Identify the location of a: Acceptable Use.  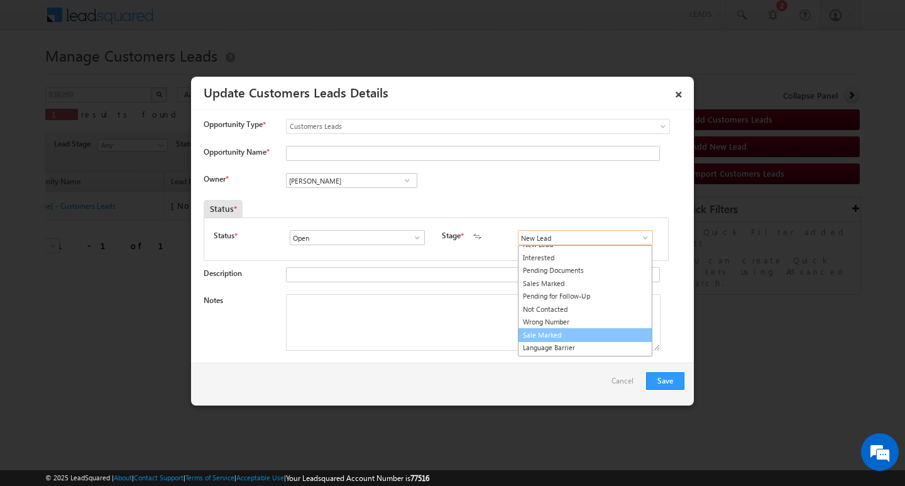
(260, 477).